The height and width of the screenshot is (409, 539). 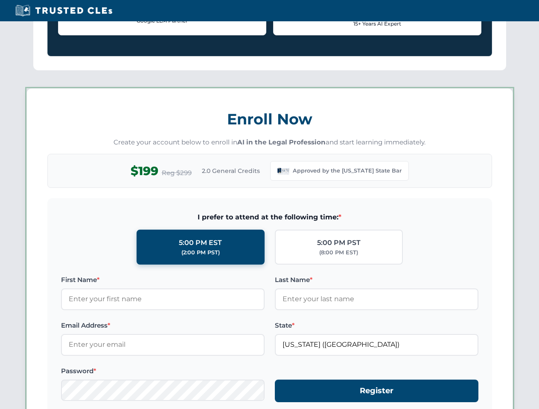 I want to click on div: 5:00 PM EST, so click(x=200, y=243).